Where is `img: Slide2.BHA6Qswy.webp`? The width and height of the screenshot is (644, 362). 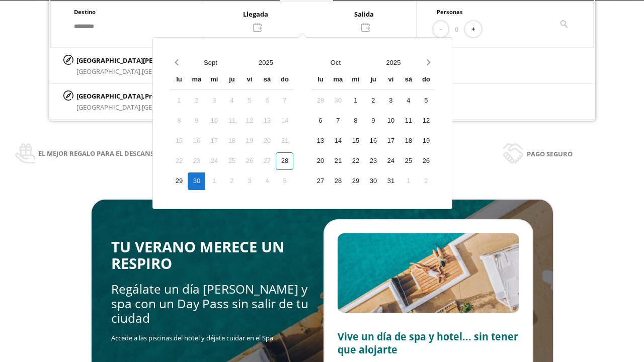
img: Slide2.BHA6Qswy.webp is located at coordinates (428, 273).